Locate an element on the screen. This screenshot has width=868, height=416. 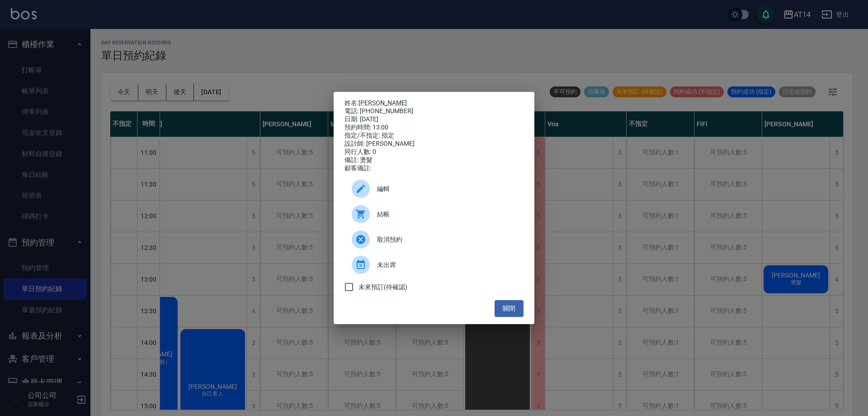
div: 未出席 is located at coordinates (434, 264).